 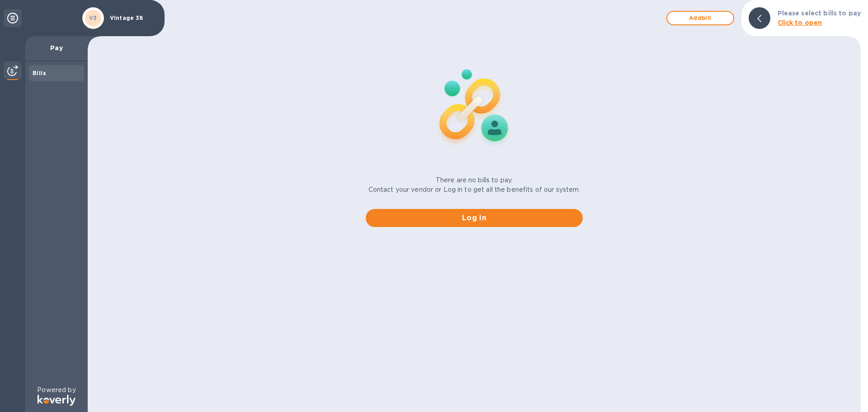 What do you see at coordinates (93, 18) in the screenshot?
I see `b: V3` at bounding box center [93, 18].